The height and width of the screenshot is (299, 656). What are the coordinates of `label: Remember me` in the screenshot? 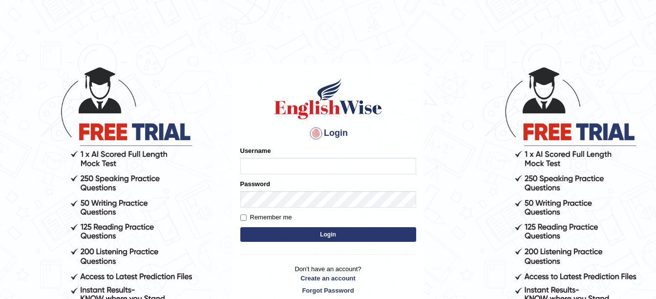 It's located at (266, 217).